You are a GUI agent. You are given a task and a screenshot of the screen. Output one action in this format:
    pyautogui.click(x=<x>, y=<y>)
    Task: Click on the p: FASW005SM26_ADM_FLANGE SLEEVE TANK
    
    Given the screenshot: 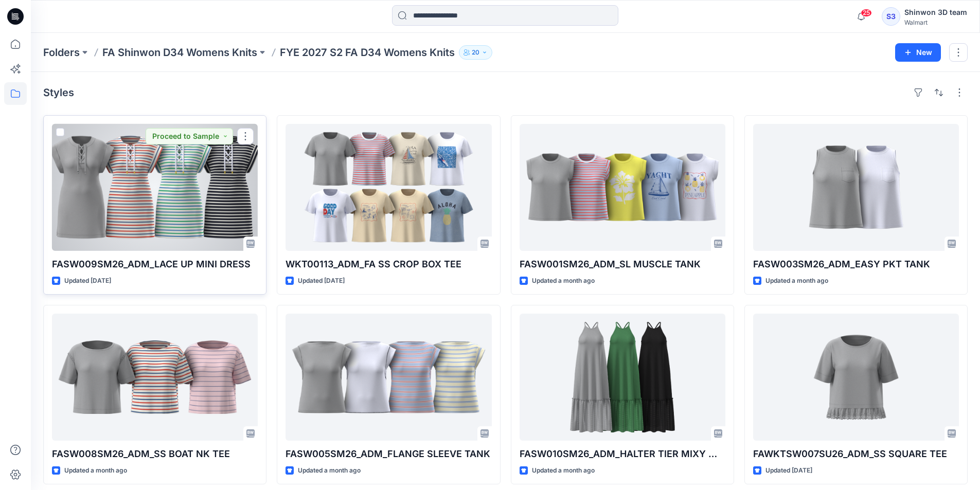 What is the action you would take?
    pyautogui.click(x=388, y=454)
    